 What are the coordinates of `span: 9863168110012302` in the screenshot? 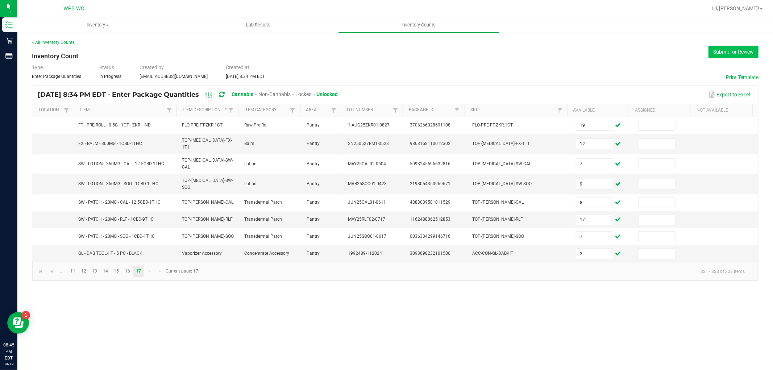 It's located at (431, 144).